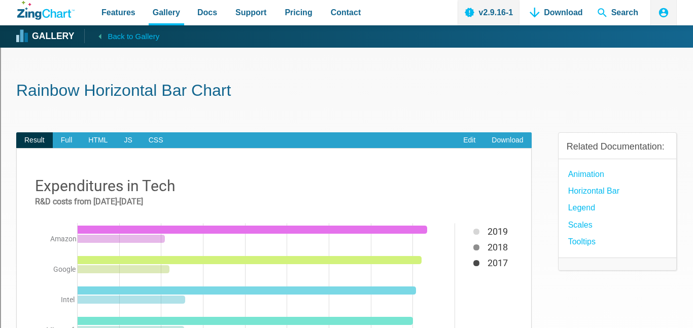 The image size is (693, 328). Describe the element at coordinates (53, 37) in the screenshot. I see `strong: Gallery` at that location.